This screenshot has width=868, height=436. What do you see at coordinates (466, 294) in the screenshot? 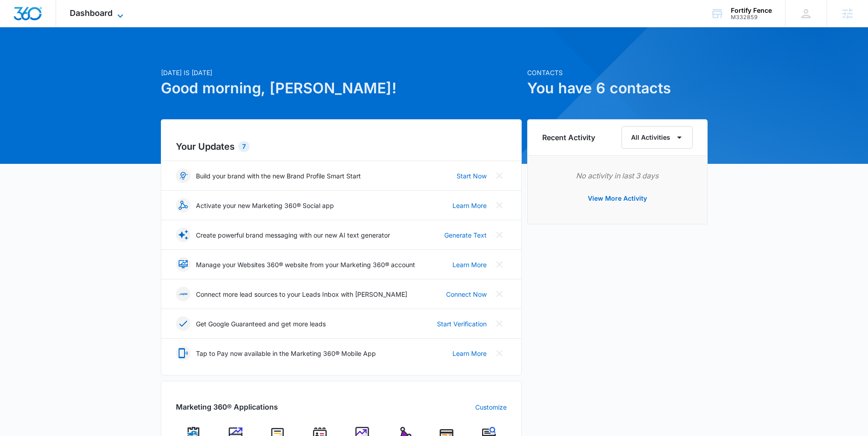
I see `a: Connect Now` at bounding box center [466, 294].